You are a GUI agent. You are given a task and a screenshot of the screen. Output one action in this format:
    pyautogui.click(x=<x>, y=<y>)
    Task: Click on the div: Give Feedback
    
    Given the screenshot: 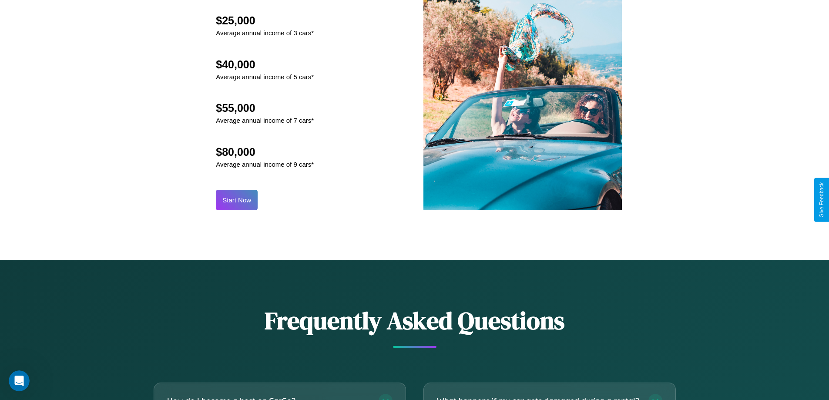 What is the action you would take?
    pyautogui.click(x=822, y=200)
    